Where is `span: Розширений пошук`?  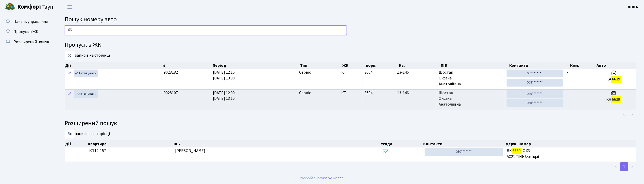 span: Розширений пошук is located at coordinates (31, 42).